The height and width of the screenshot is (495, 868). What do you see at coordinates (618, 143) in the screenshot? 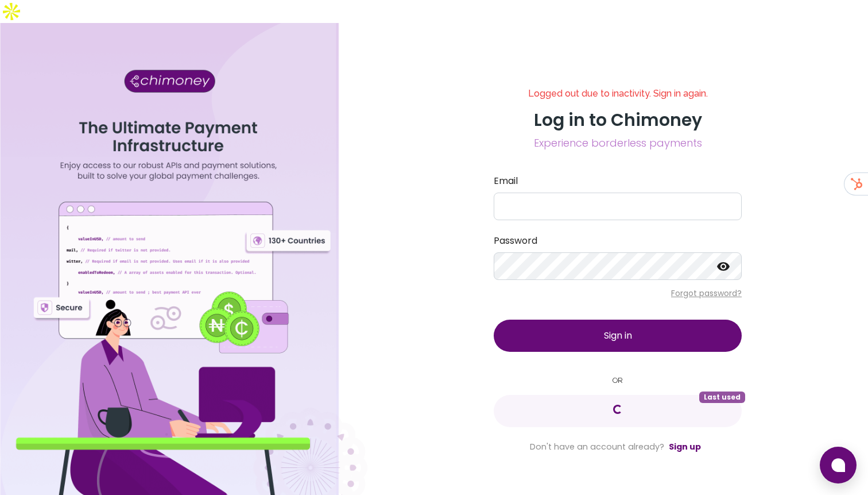
I see `span: Experience borderless payments` at bounding box center [618, 143].